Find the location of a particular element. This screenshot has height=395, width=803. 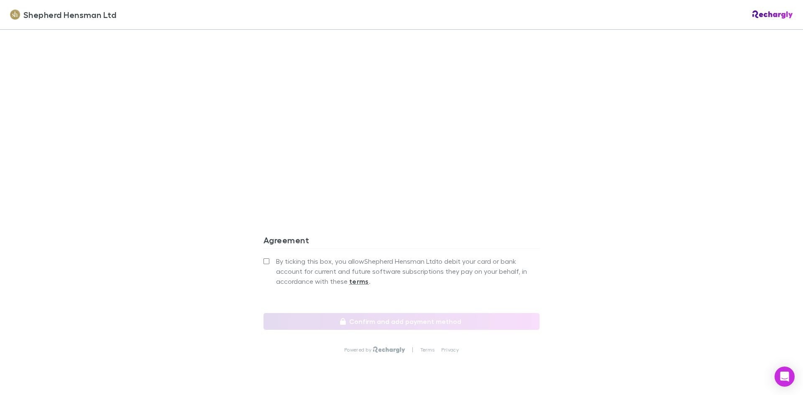

strong: terms is located at coordinates (359, 281).